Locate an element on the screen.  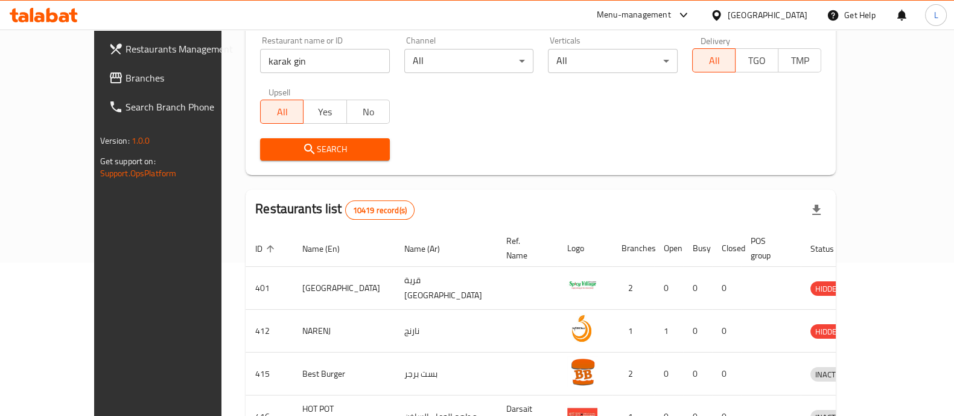
a: Support.OpsPlatform is located at coordinates (138, 173).